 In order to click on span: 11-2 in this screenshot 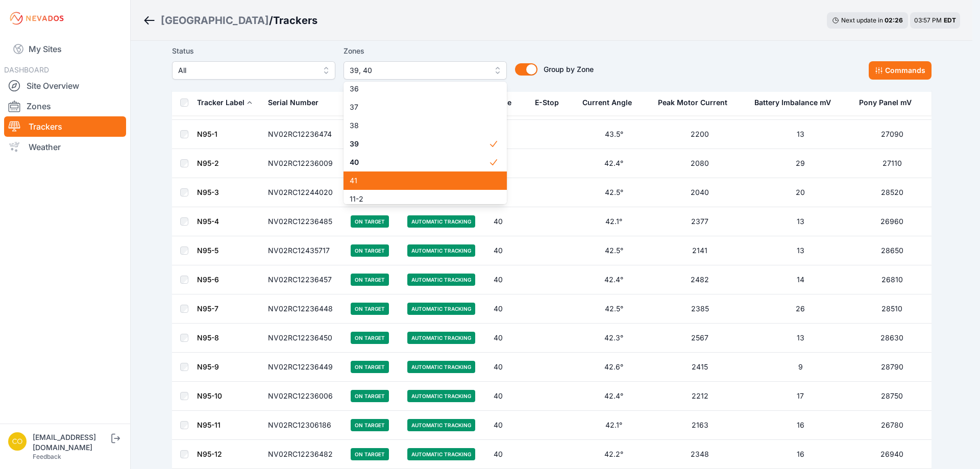, I will do `click(419, 199)`.